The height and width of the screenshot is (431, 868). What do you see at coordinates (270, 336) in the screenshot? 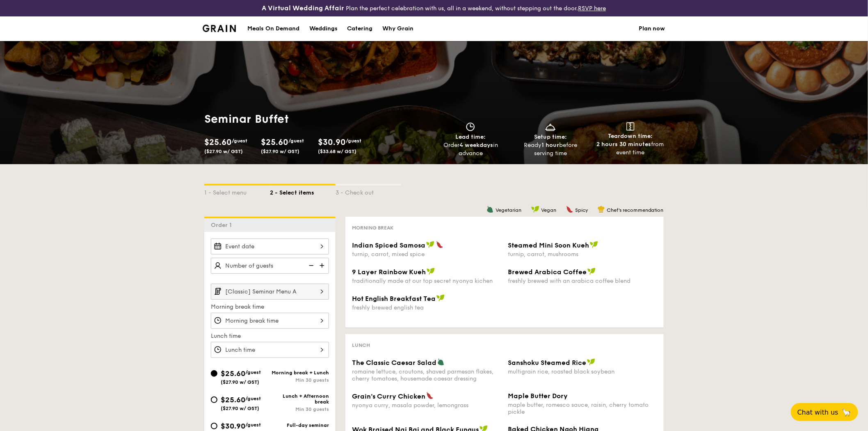
I see `label: Lunch time` at bounding box center [270, 336].